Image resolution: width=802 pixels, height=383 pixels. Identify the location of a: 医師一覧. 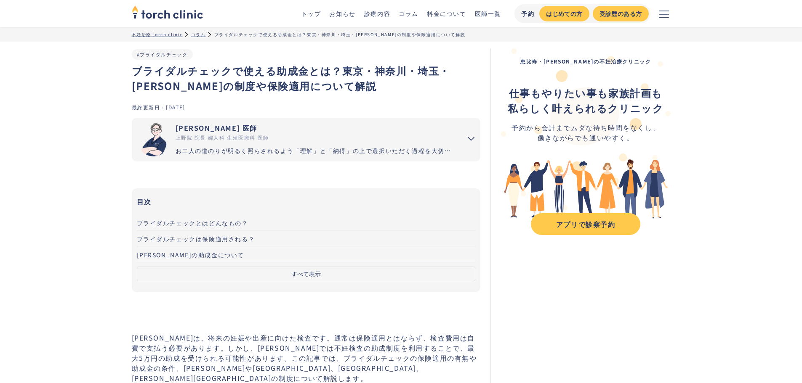
(488, 13).